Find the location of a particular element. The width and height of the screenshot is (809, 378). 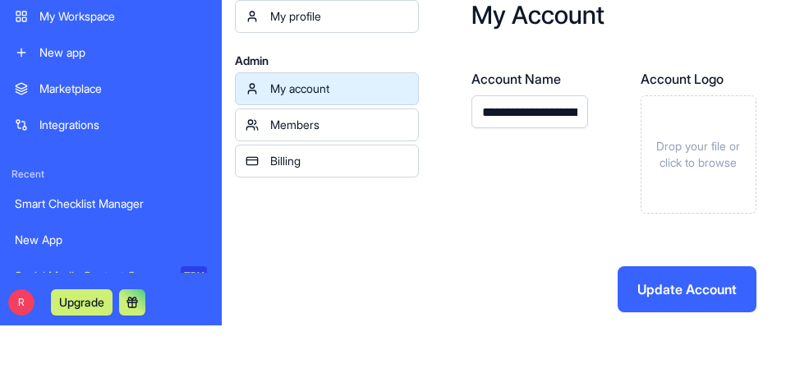

a: My account is located at coordinates (327, 89).